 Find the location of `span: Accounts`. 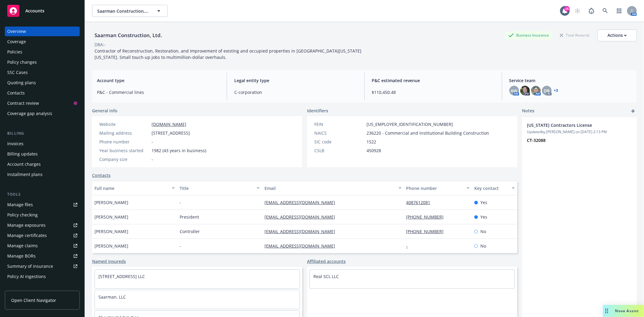

span: Accounts is located at coordinates (35, 11).